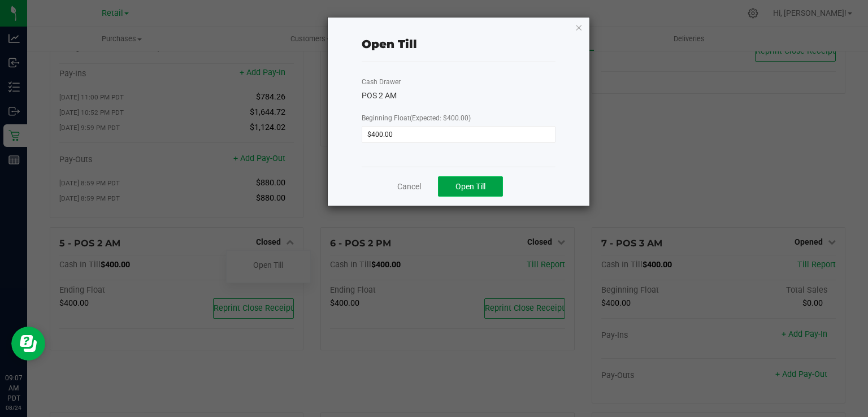 Image resolution: width=868 pixels, height=417 pixels. Describe the element at coordinates (470, 186) in the screenshot. I see `span: Open Till` at that location.